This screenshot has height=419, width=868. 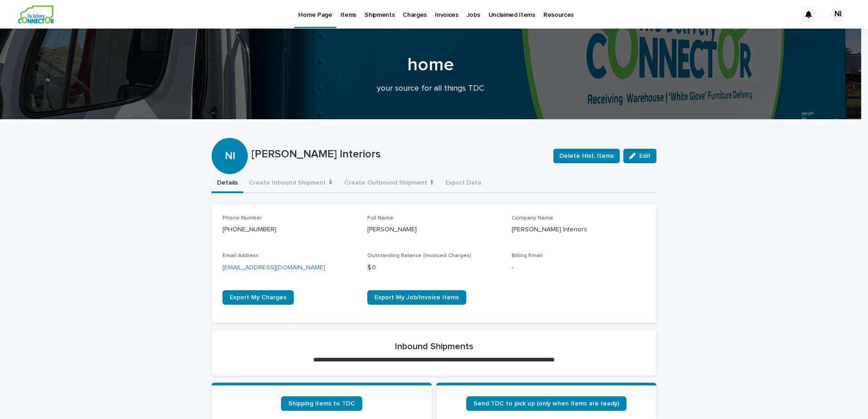 I want to click on span: Phone Number, so click(x=242, y=218).